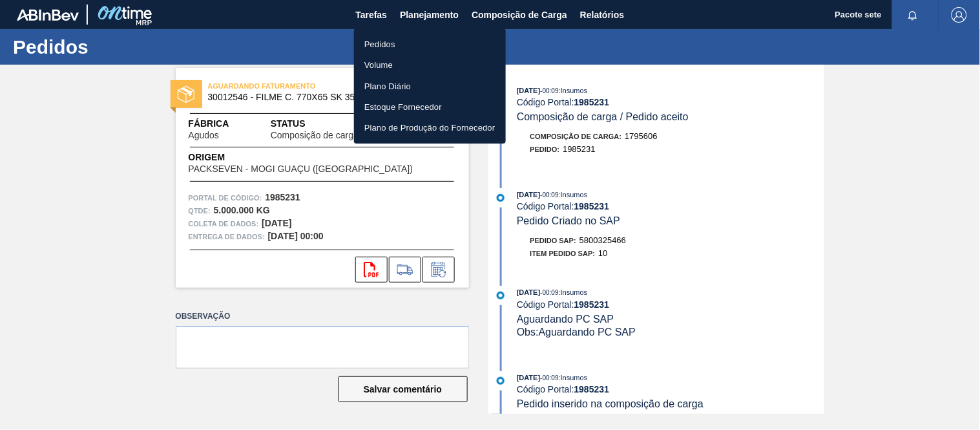  I want to click on font: Estoque Fornecedor, so click(403, 106).